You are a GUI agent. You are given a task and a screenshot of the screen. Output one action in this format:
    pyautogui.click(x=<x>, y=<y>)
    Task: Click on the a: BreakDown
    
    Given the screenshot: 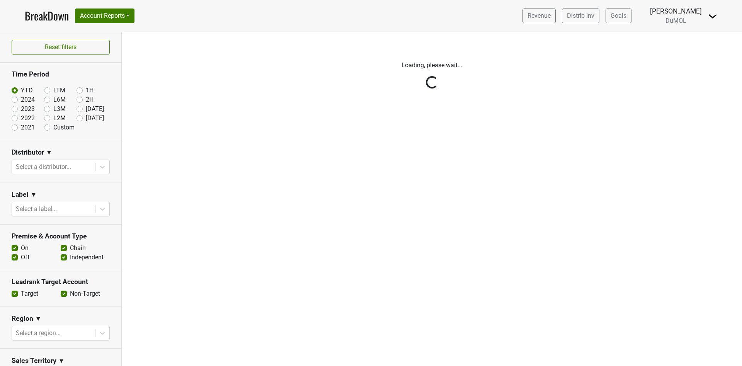 What is the action you would take?
    pyautogui.click(x=47, y=16)
    